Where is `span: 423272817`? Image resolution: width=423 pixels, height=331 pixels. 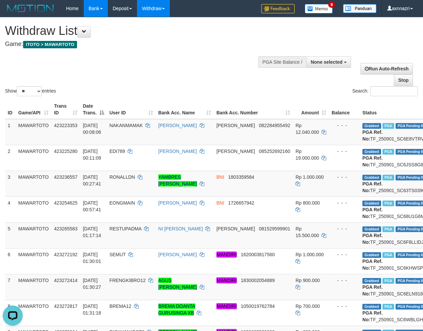 span: 423272817 is located at coordinates (66, 306).